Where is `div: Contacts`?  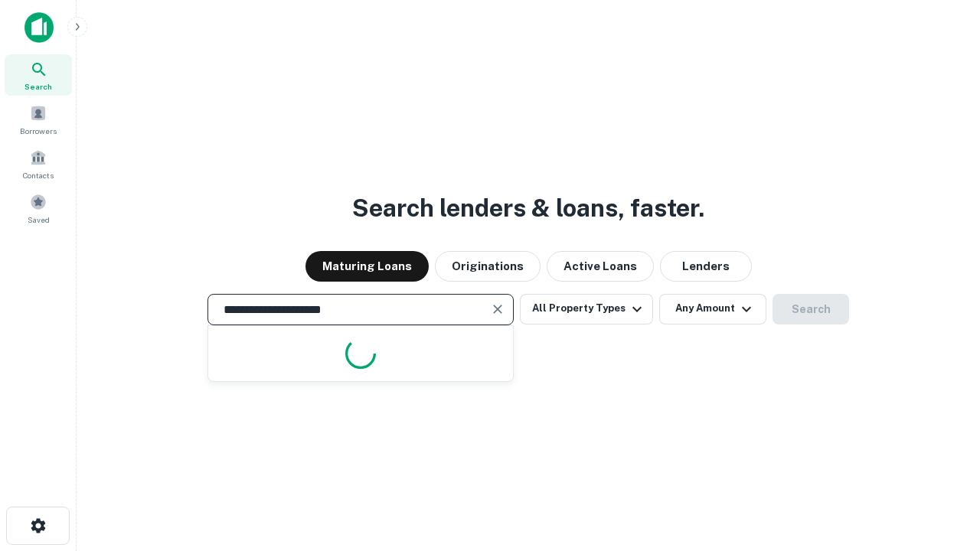
div: Contacts is located at coordinates (38, 164).